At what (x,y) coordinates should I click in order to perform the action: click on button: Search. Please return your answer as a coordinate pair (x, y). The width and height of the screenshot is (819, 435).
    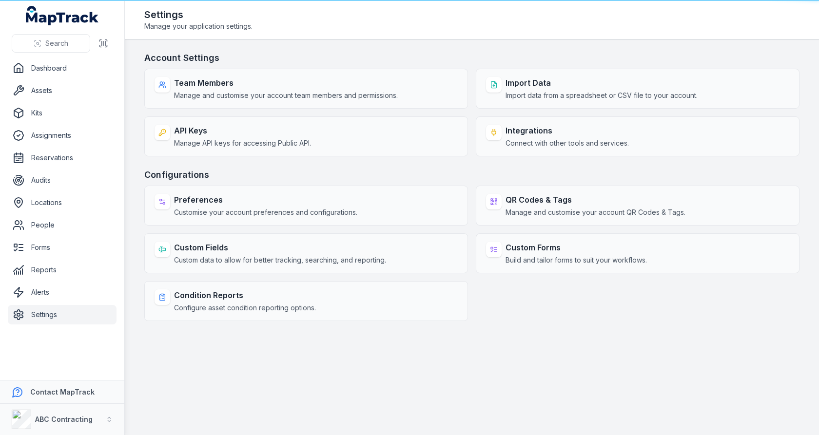
    Looking at the image, I should click on (51, 43).